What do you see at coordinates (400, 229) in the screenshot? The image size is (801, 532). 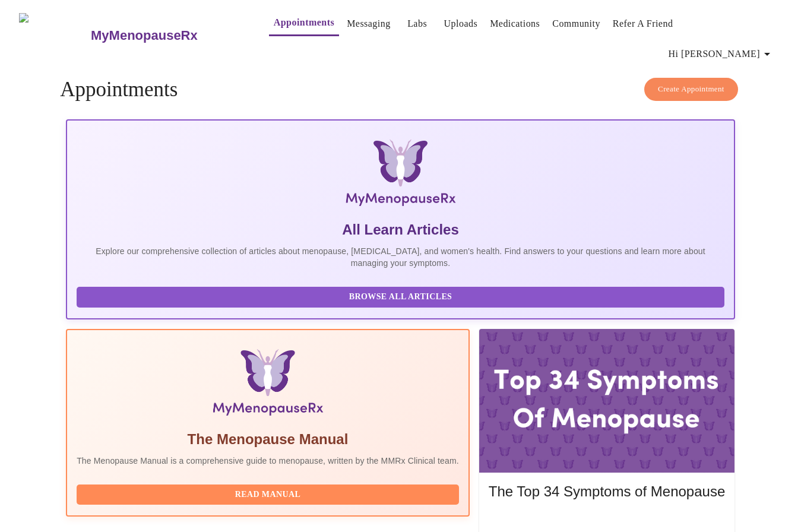 I see `h5: All Learn Articles` at bounding box center [400, 229].